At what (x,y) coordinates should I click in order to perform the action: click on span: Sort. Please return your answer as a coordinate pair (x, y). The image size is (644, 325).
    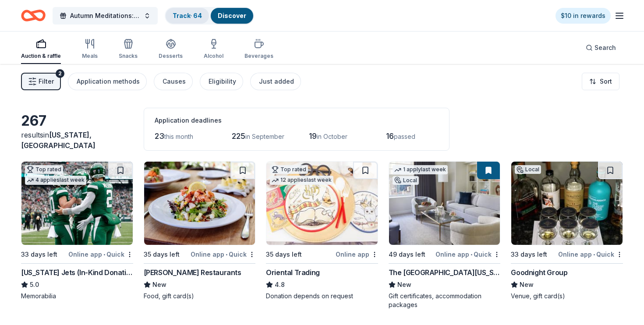
    Looking at the image, I should click on (606, 81).